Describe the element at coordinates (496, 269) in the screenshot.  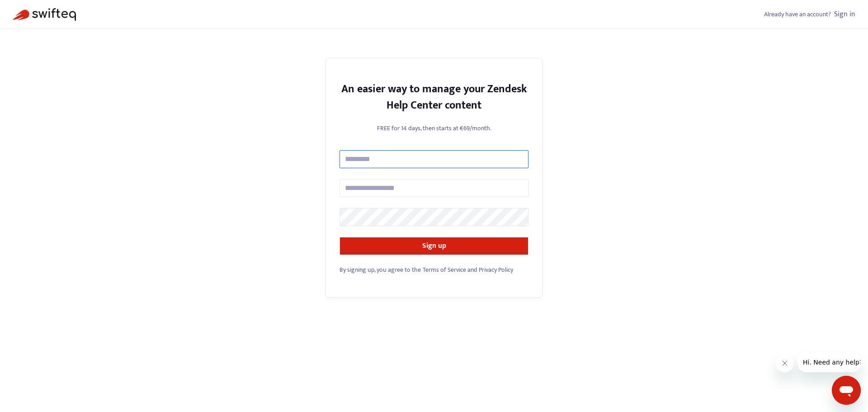
I see `a: Privacy Policy` at that location.